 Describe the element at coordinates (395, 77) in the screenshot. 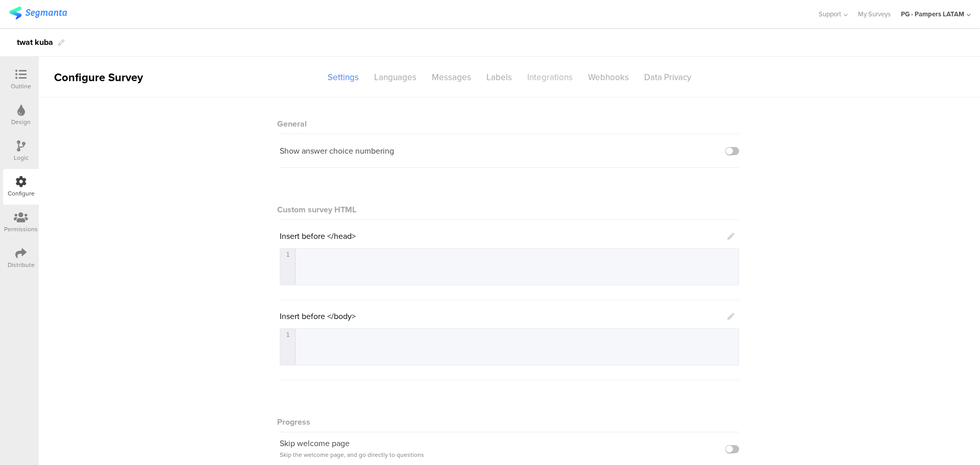

I see `div: Languages` at that location.